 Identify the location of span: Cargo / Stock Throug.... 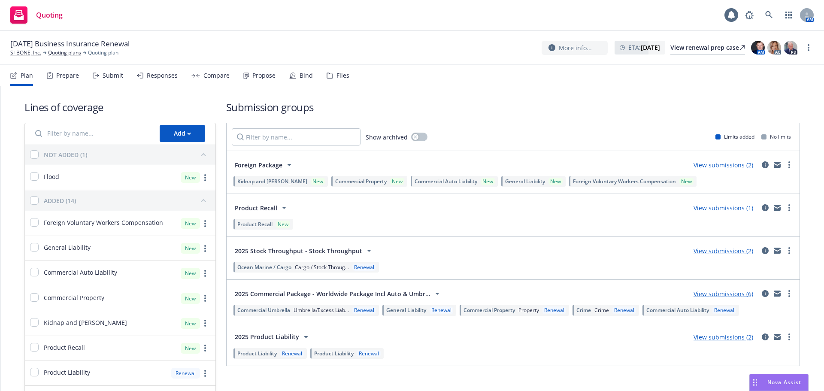
(322, 267).